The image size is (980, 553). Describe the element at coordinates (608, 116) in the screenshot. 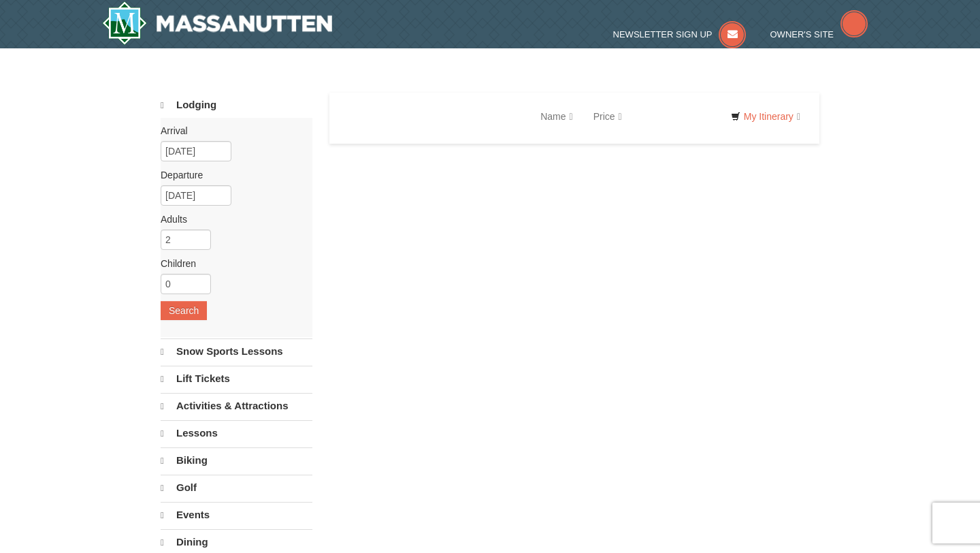

I see `a: Price` at that location.